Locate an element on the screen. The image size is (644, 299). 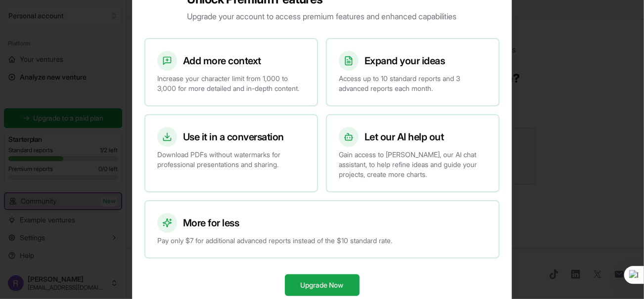
button: Upgrade Now is located at coordinates (322, 285).